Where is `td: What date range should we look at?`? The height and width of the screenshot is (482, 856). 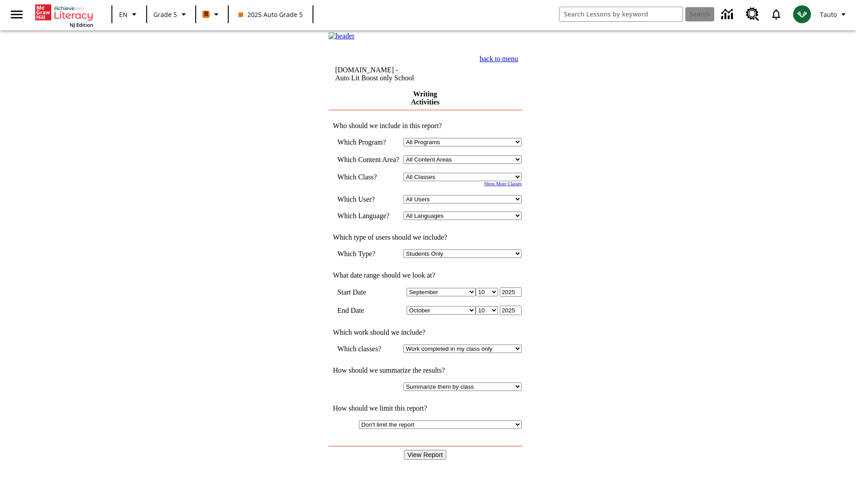 td: What date range should we look at? is located at coordinates (425, 275).